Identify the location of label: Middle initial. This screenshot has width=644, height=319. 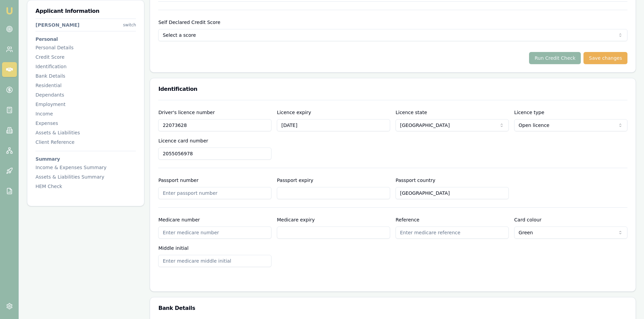
(173, 248).